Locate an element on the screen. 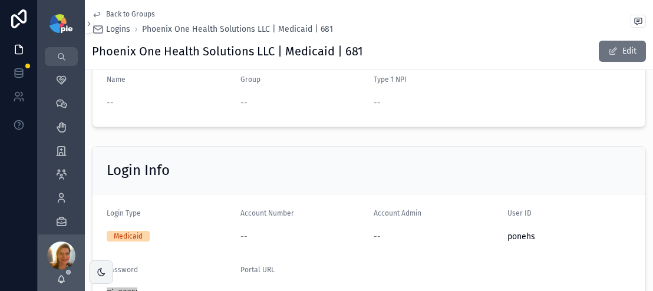 The height and width of the screenshot is (291, 653). button: Edit is located at coordinates (623, 51).